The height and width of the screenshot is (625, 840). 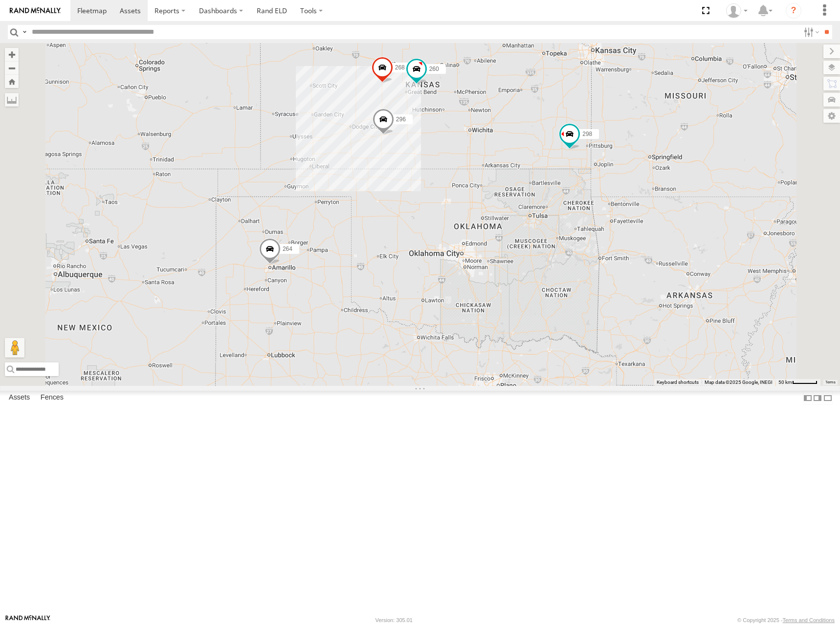 What do you see at coordinates (810, 32) in the screenshot?
I see `label: Search Filter Options` at bounding box center [810, 32].